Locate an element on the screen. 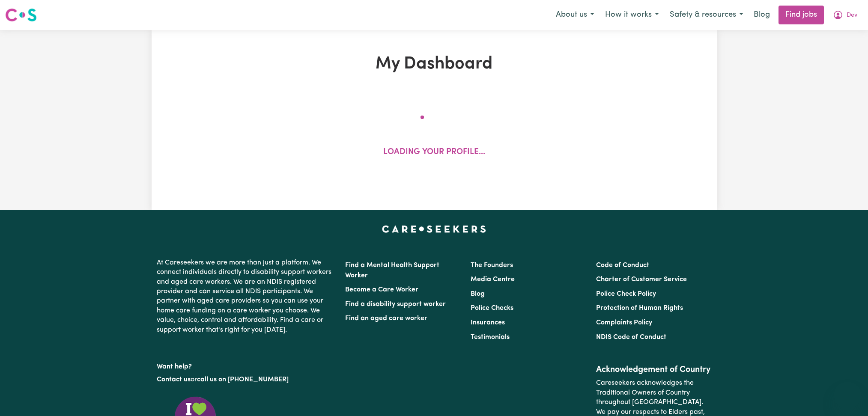 The width and height of the screenshot is (868, 416). button: How it works is located at coordinates (631, 15).